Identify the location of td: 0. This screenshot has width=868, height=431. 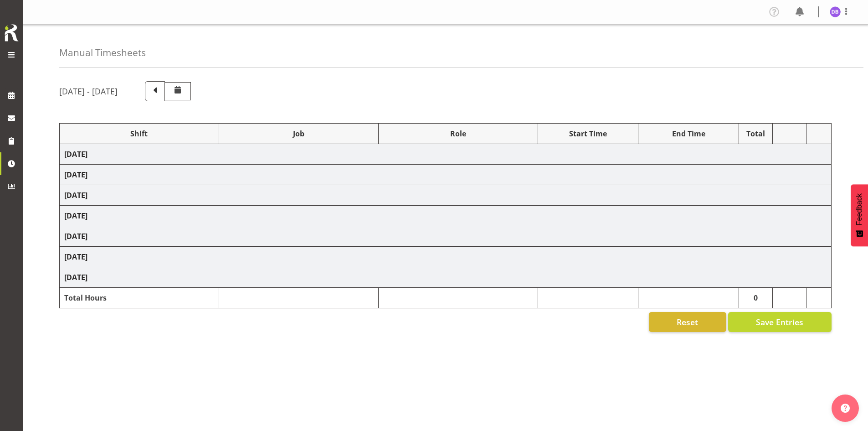
(756, 298).